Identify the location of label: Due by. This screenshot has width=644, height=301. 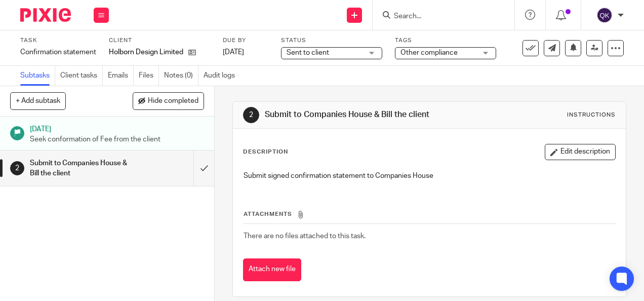
(246, 40).